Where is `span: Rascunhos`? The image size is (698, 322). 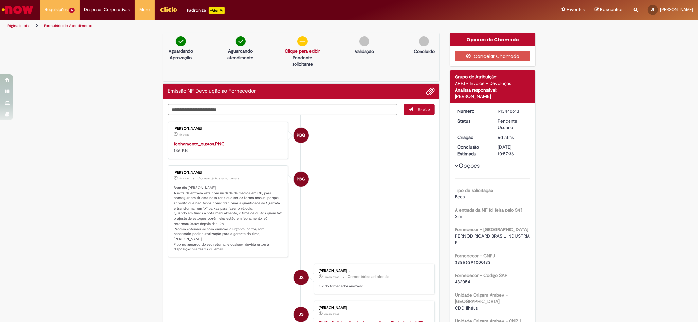 span: Rascunhos is located at coordinates (612, 9).